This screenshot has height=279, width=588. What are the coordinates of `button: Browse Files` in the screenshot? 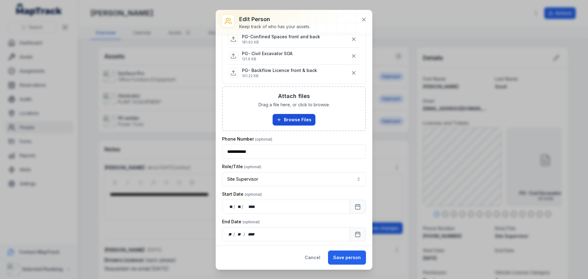 It's located at (294, 120).